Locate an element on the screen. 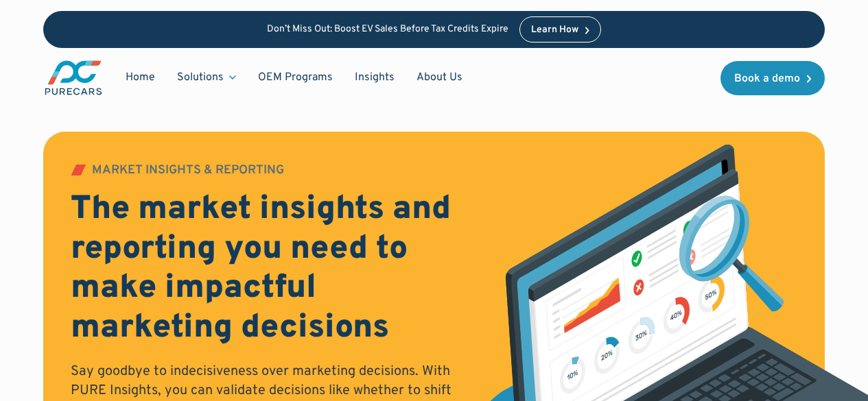  div: Book a demo is located at coordinates (767, 79).